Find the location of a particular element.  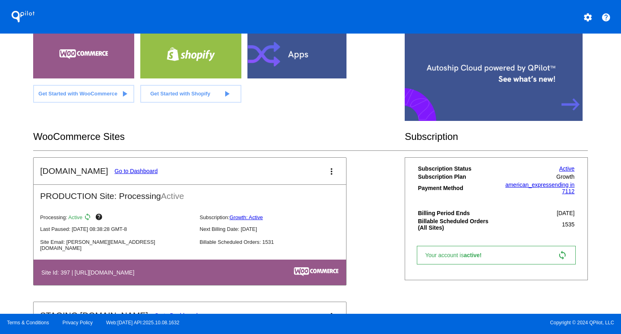

a: american_expressending in 7112 is located at coordinates (540, 188).